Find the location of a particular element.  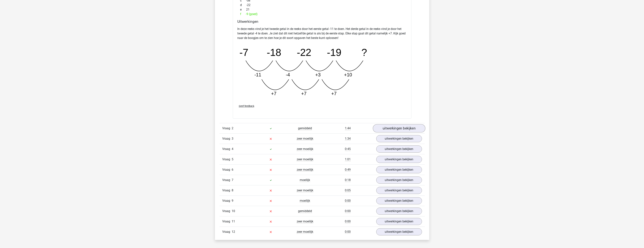

span: 7 is located at coordinates (232, 180).